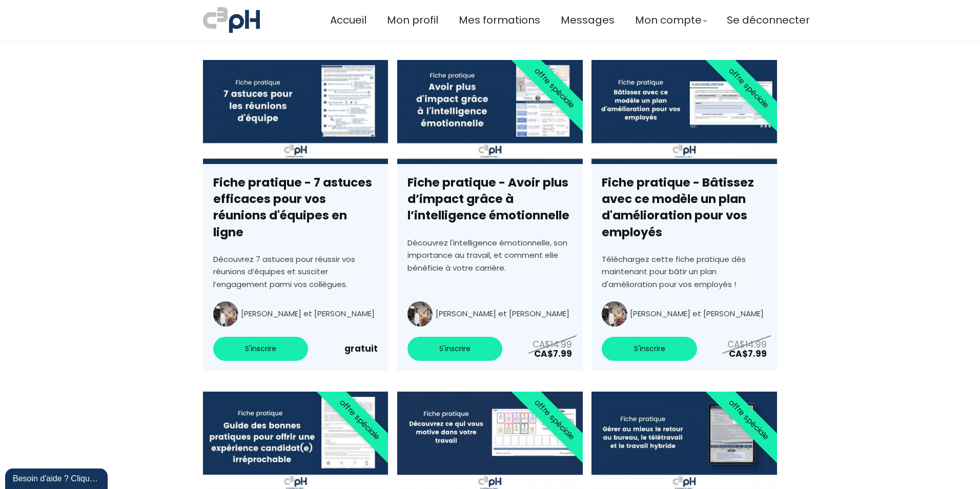  Describe the element at coordinates (499, 20) in the screenshot. I see `span: Mes formations` at that location.